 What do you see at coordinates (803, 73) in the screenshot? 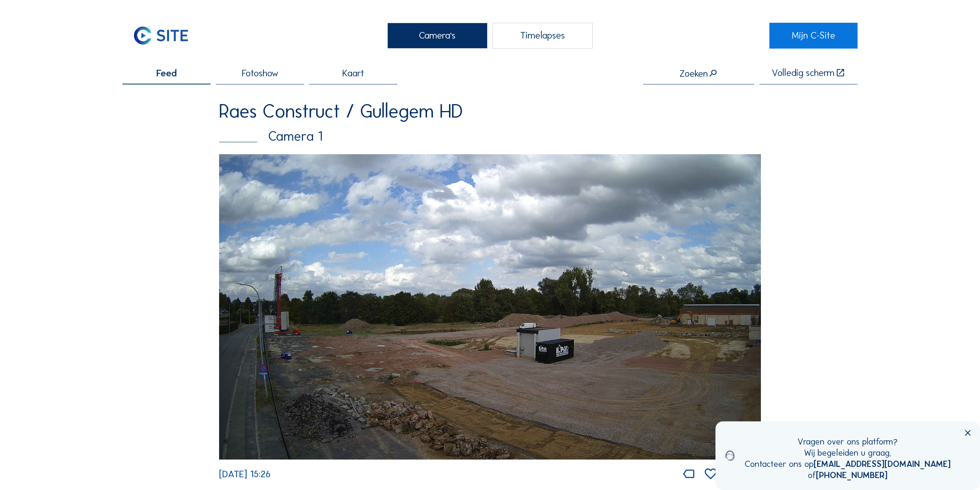
I see `div: Volledig scherm` at bounding box center [803, 73].